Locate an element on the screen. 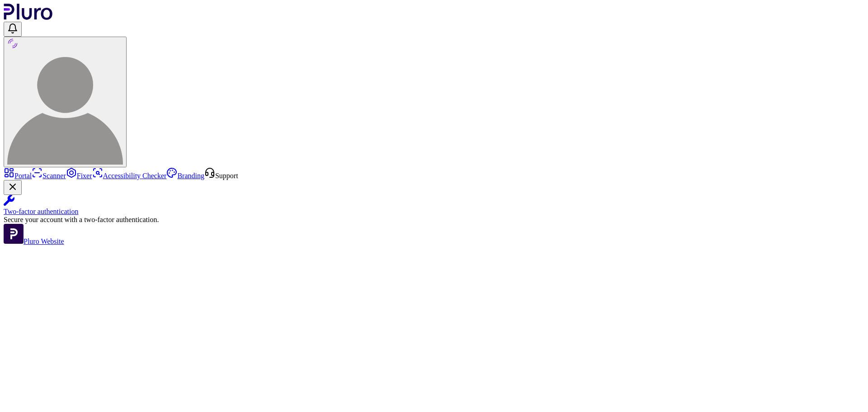  aside: Sidebar menu is located at coordinates (434, 206).